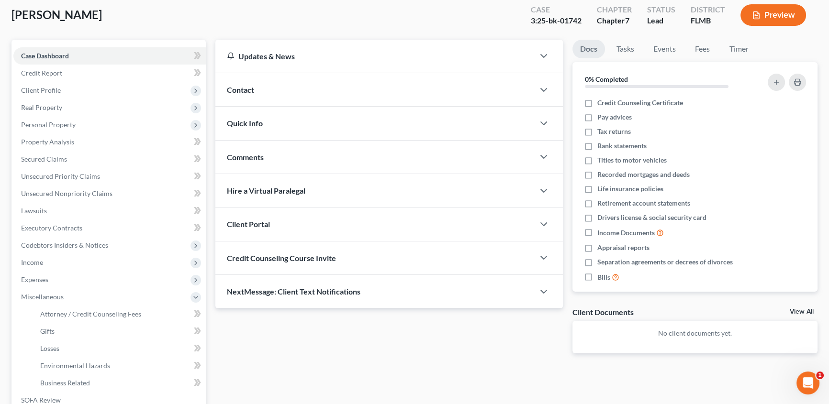 Image resolution: width=829 pixels, height=404 pixels. Describe the element at coordinates (52, 228) in the screenshot. I see `span: Executory Contracts` at that location.